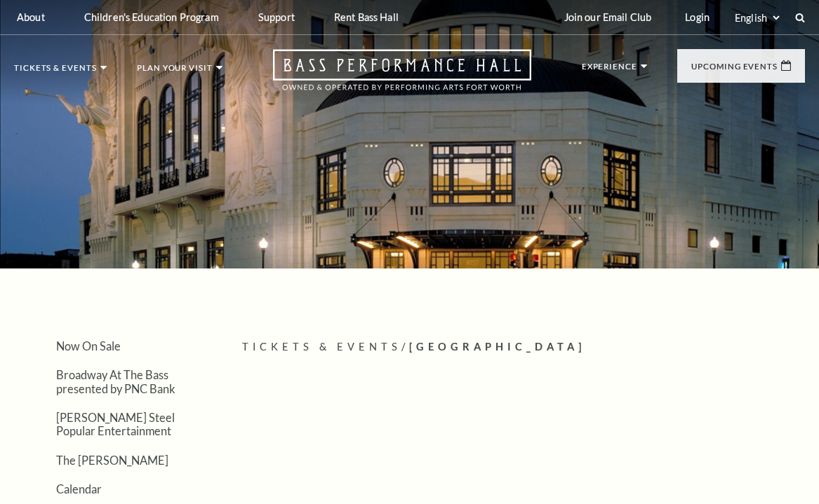  Describe the element at coordinates (151, 17) in the screenshot. I see `p: Children's Education Program` at that location.